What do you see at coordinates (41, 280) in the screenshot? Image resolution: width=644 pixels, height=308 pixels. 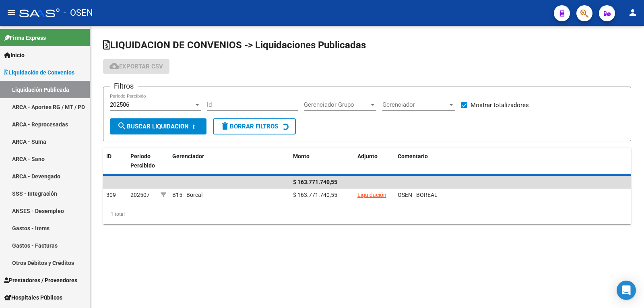 I see `span: Prestadores / Proveedores` at bounding box center [41, 280].